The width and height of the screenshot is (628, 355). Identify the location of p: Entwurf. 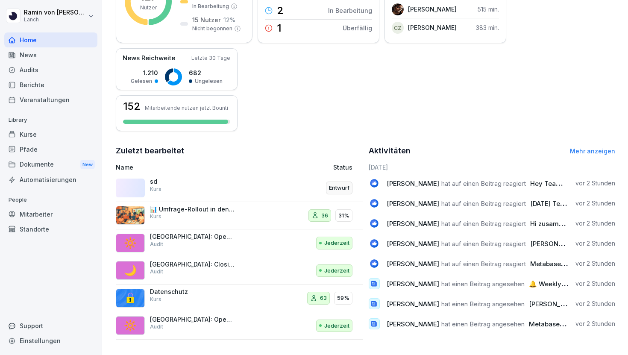
(339, 188).